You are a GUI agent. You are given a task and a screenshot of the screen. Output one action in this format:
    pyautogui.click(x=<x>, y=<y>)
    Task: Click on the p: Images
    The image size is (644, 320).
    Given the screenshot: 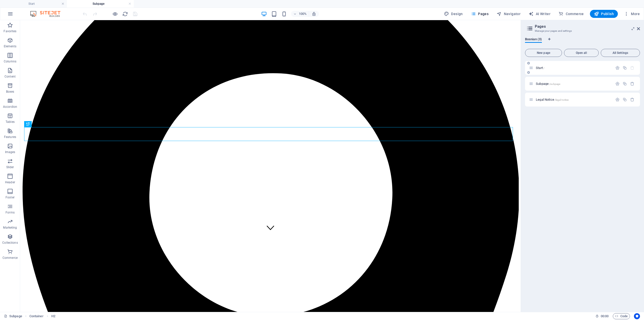 What is the action you would take?
    pyautogui.click(x=10, y=152)
    